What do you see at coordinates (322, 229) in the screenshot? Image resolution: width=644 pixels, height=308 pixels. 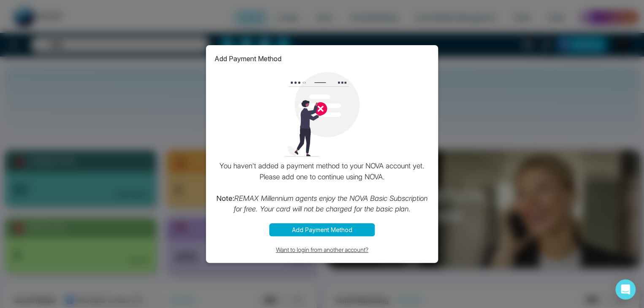 I see `button: Add Payment Method` at bounding box center [322, 229].